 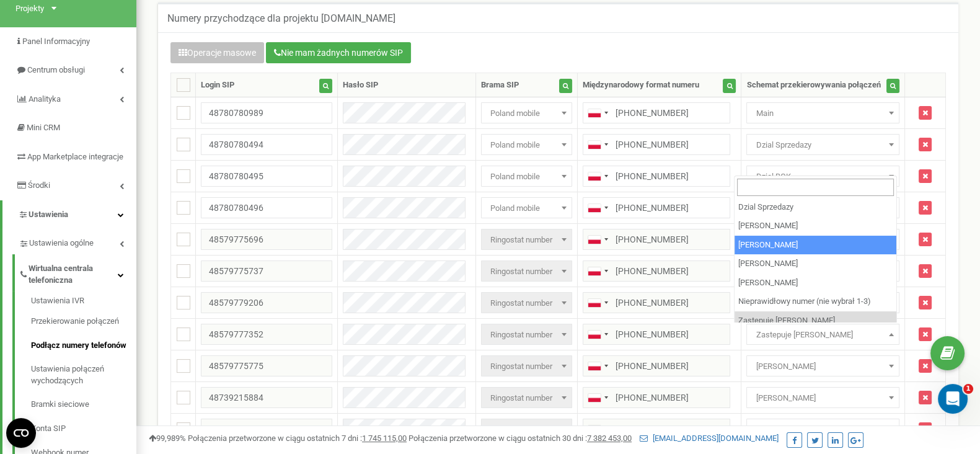 I want to click on a: Ustawienia połączeń wychodzących, so click(x=84, y=374).